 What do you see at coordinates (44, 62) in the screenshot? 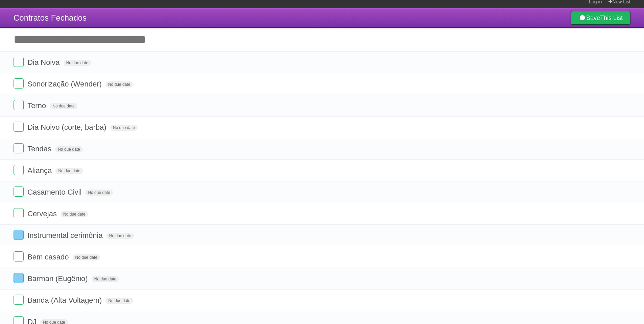
I see `span: Dia Noiva` at bounding box center [44, 62].